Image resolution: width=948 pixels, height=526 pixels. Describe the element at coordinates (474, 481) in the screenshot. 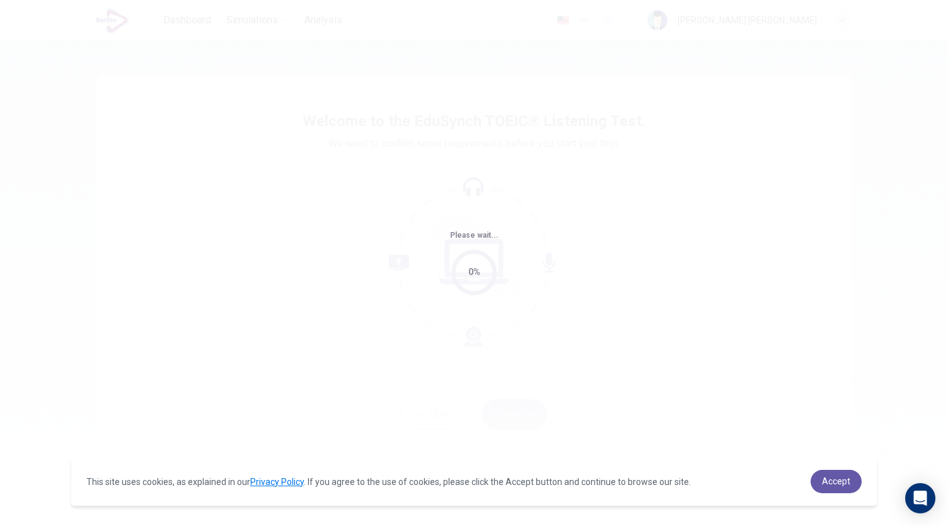

I see `div: cookieconsent` at that location.